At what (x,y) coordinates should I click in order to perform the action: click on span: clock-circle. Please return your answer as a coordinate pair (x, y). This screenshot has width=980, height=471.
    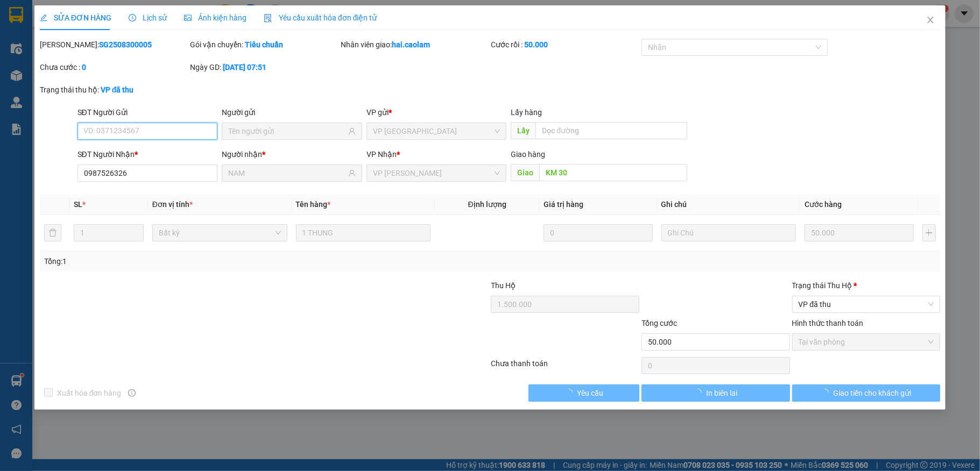
    Looking at the image, I should click on (133, 18).